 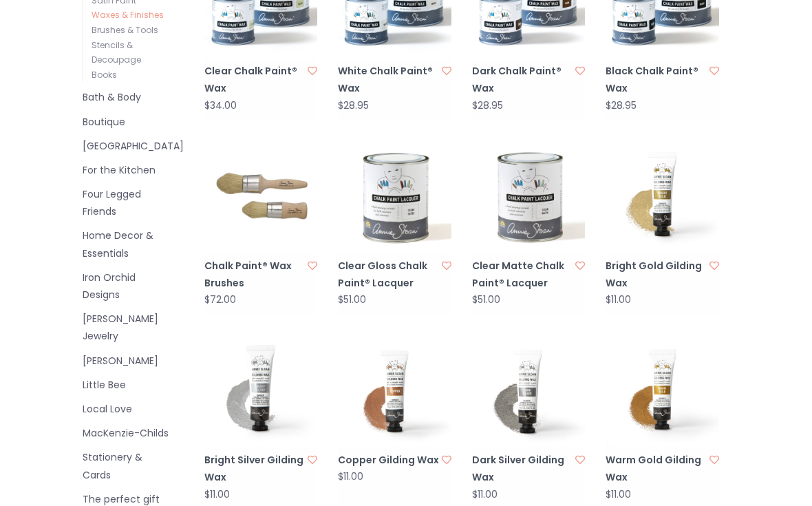 What do you see at coordinates (128, 286) in the screenshot?
I see `a: Iron Orchid Designs` at bounding box center [128, 286].